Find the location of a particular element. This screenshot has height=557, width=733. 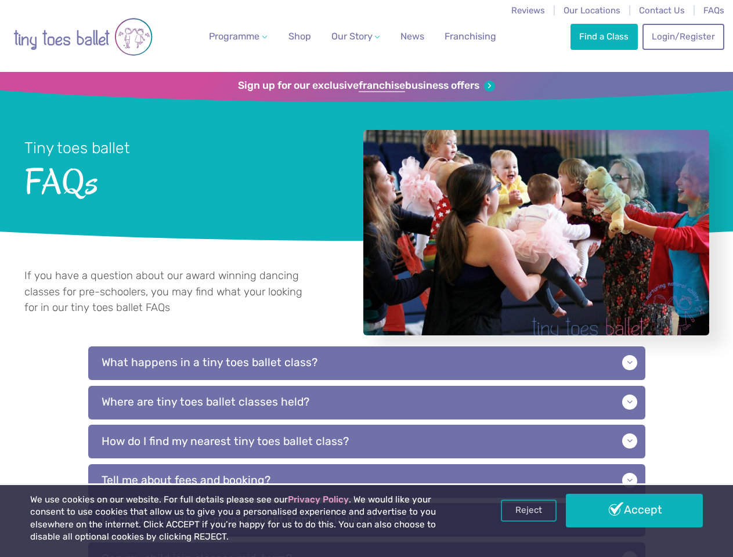

span: Franchising is located at coordinates (470, 36).